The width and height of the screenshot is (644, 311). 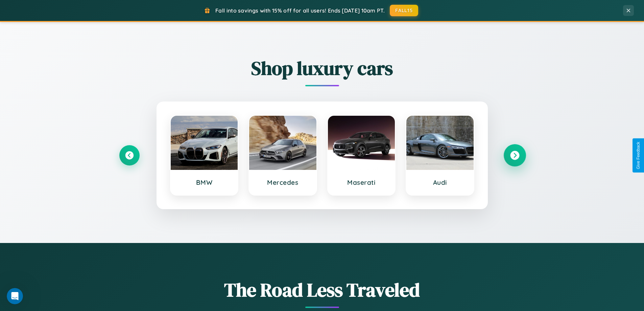 I want to click on h3: Maserati, so click(x=362, y=182).